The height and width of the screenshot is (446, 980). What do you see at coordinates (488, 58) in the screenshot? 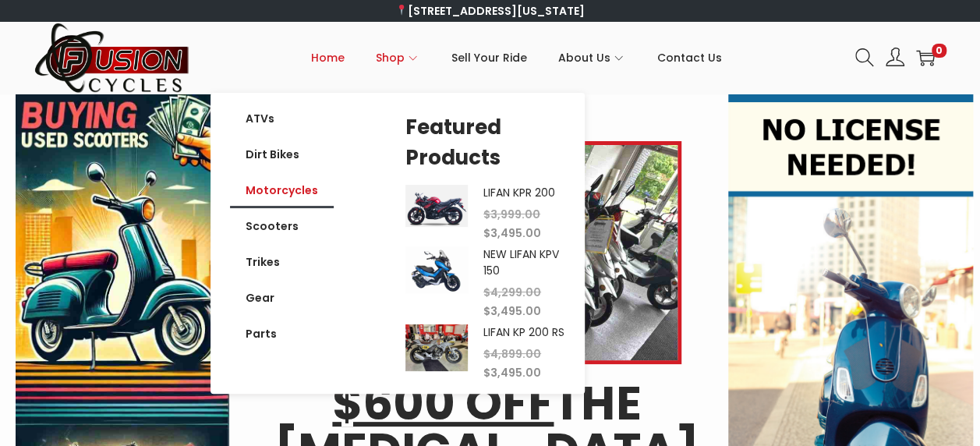
I see `a: Sell Your Ride` at bounding box center [488, 58].